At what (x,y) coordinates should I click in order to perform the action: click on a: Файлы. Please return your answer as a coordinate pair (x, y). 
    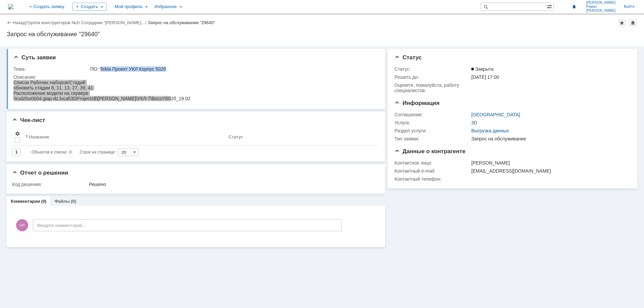
    Looking at the image, I should click on (62, 201).